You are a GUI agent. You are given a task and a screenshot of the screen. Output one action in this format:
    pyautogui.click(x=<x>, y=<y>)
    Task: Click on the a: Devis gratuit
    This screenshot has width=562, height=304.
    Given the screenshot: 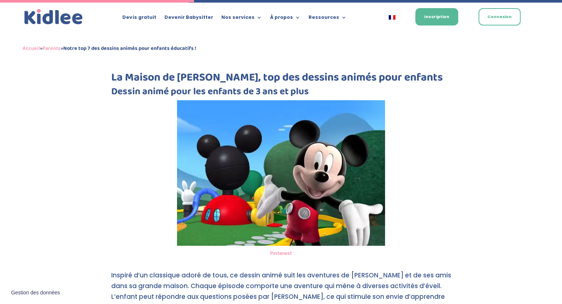 What is the action you would take?
    pyautogui.click(x=139, y=19)
    